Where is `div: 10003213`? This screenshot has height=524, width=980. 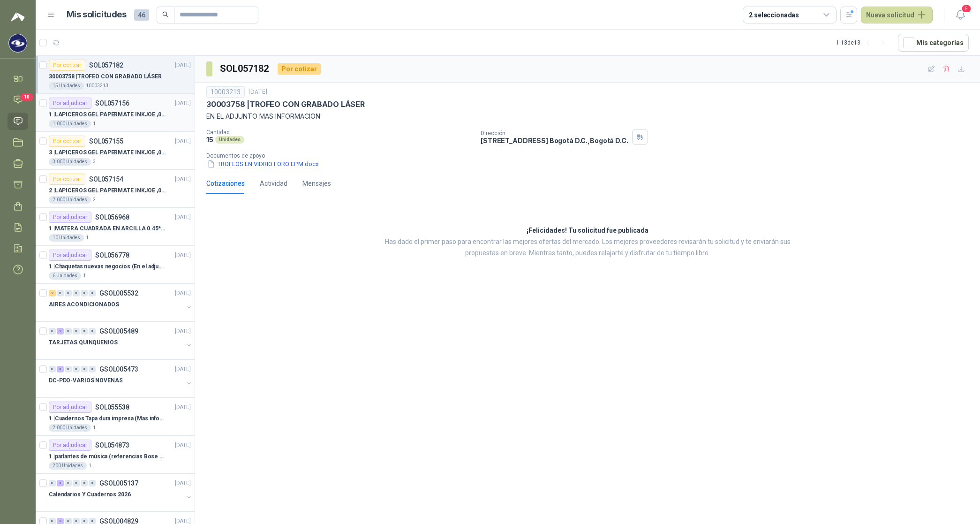 div: 10003213 is located at coordinates (225, 92).